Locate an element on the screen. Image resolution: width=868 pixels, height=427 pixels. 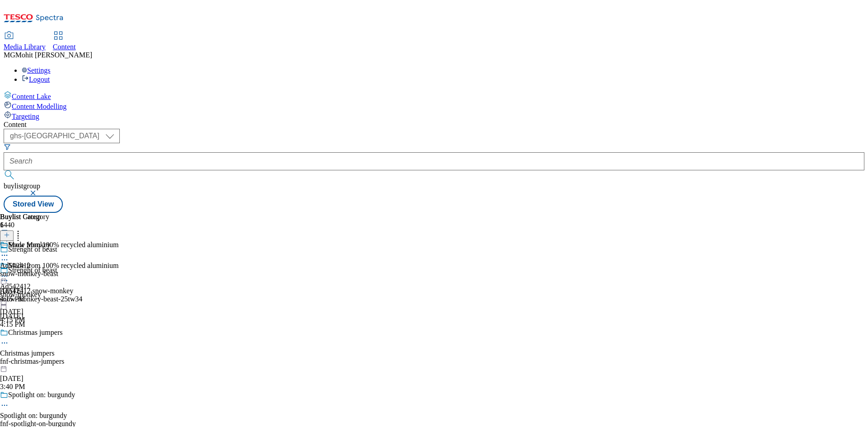
a: Content Modelling is located at coordinates (434, 106).